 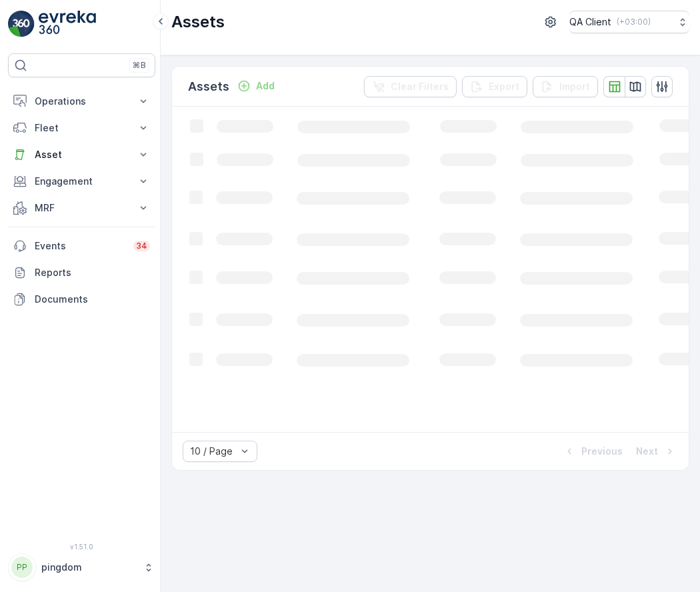 What do you see at coordinates (410, 87) in the screenshot?
I see `button: Clear Filters` at bounding box center [410, 87].